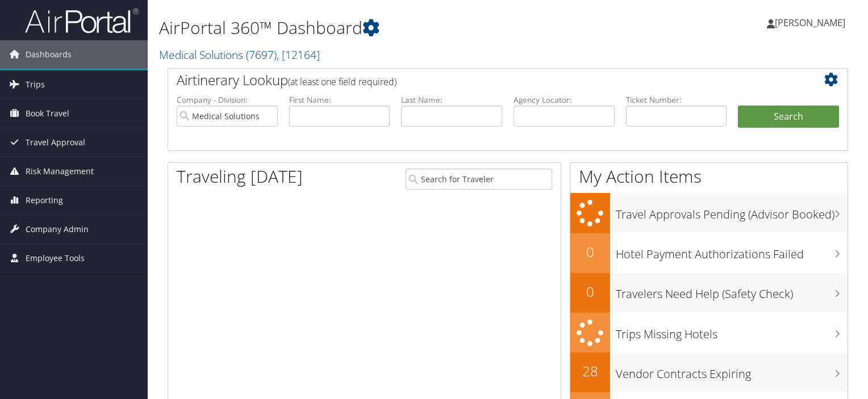  Describe the element at coordinates (47, 114) in the screenshot. I see `span: Book Travel` at that location.